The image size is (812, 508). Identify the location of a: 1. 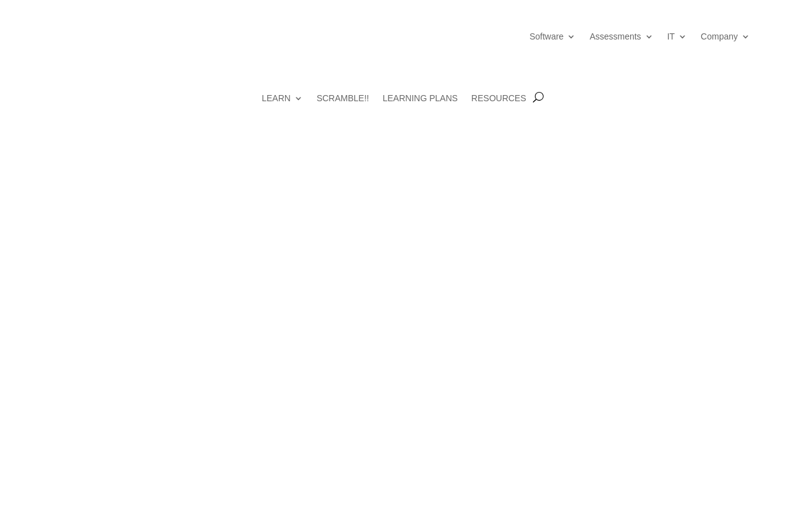
(401, 324).